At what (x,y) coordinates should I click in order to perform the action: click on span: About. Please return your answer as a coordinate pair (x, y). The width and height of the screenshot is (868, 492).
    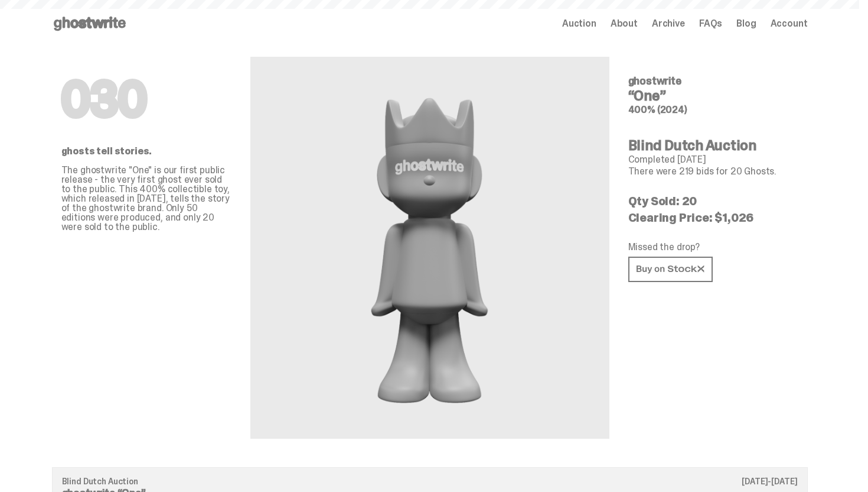
    Looking at the image, I should click on (624, 23).